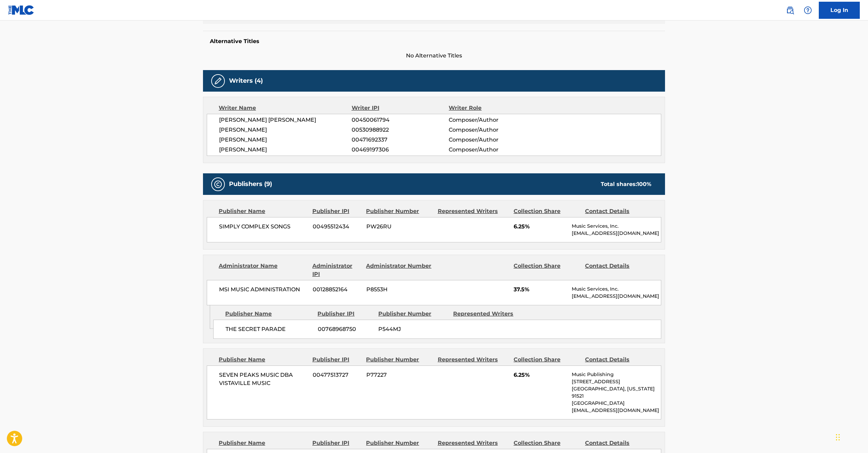 The height and width of the screenshot is (453, 868). What do you see at coordinates (337, 270) in the screenshot?
I see `div: Administrator IPI` at bounding box center [337, 270].